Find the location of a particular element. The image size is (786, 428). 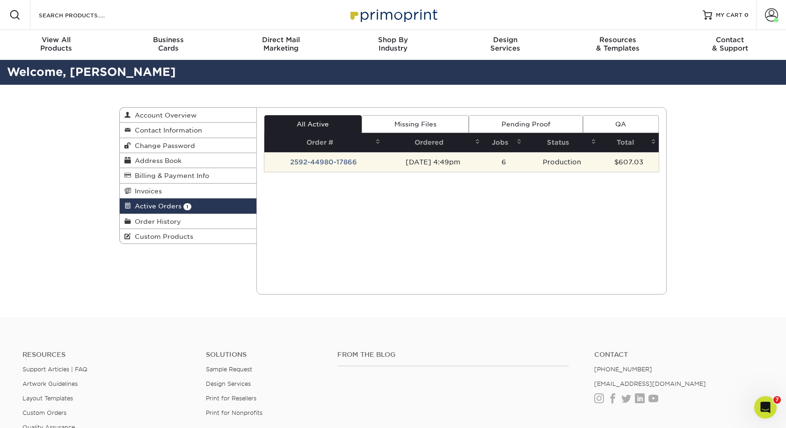

a: Contact Information is located at coordinates (188, 130).